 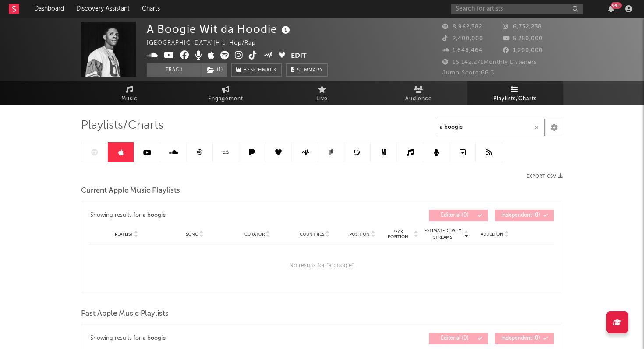 I want to click on button: (1), so click(x=214, y=70).